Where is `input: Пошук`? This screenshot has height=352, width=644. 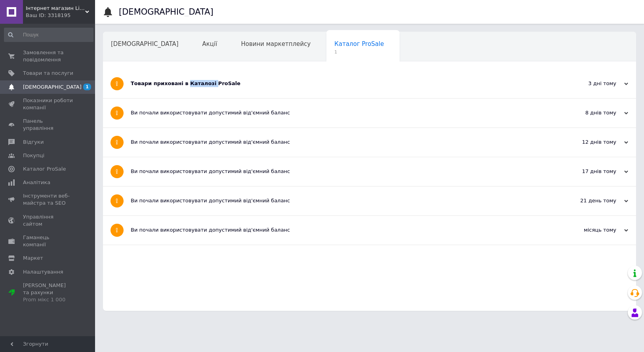 input: Пошук is located at coordinates (49, 35).